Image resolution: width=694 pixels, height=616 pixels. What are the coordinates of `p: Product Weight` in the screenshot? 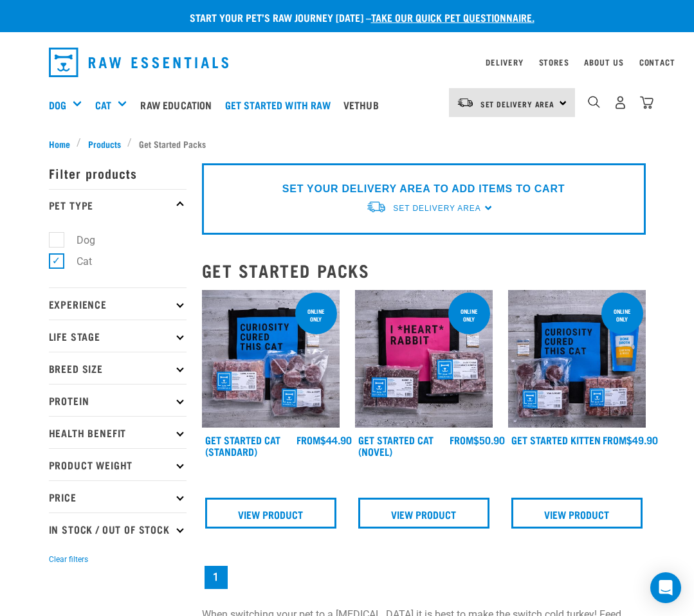 It's located at (118, 464).